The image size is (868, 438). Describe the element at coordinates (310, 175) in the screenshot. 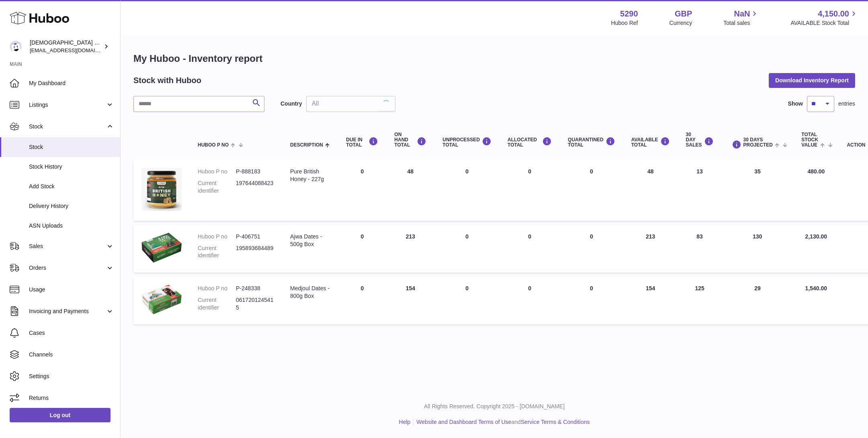

I see `div: Pure British Honey - 227g` at that location.